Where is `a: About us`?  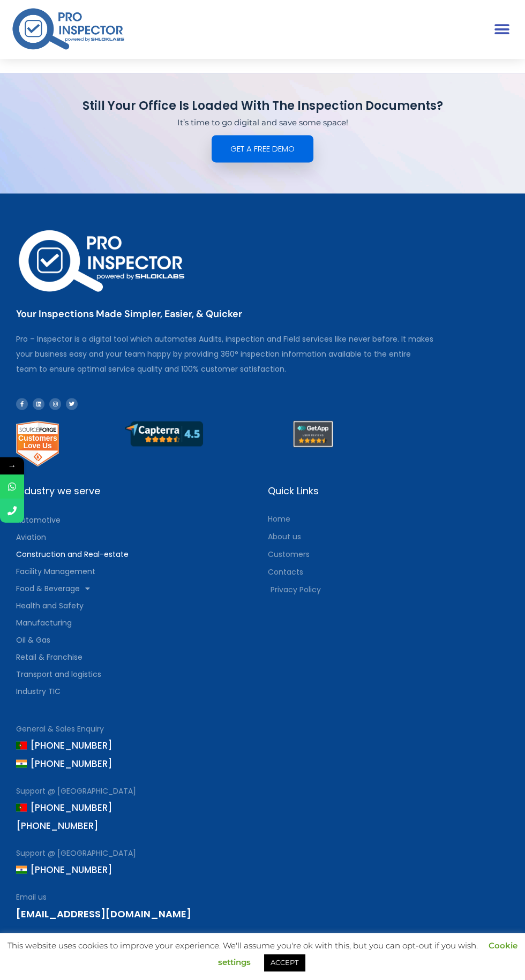 a: About us is located at coordinates (389, 536).